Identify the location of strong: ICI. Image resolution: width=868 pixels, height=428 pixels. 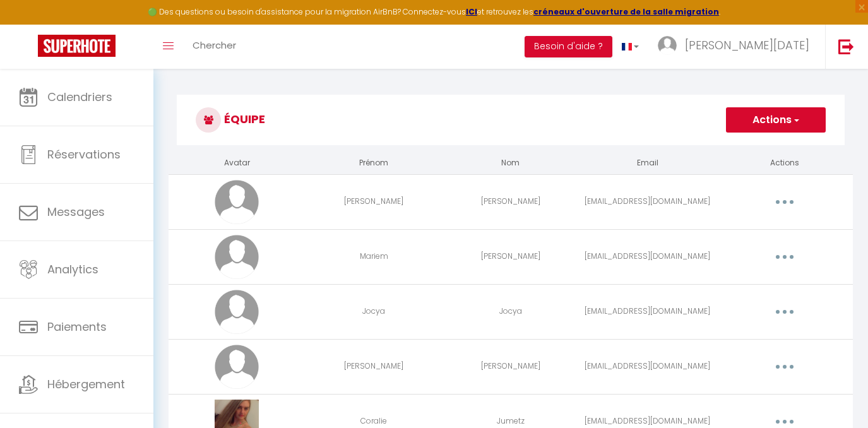
(471, 12).